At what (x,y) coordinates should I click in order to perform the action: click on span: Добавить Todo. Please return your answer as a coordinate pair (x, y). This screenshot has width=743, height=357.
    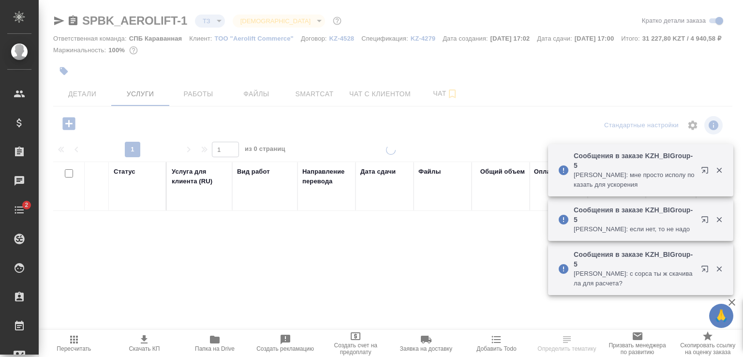
    Looking at the image, I should click on (496, 349).